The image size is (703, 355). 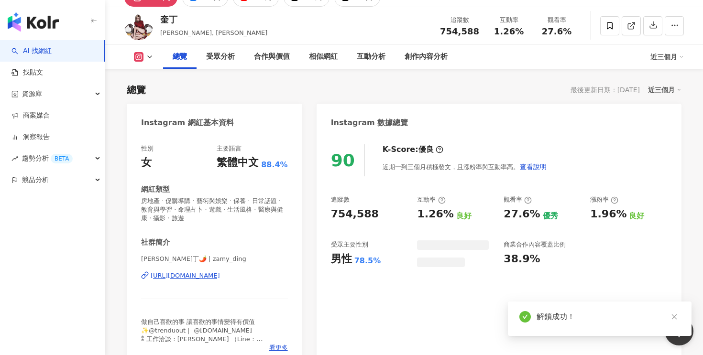 What do you see at coordinates (509, 32) in the screenshot?
I see `span: 1.26%` at bounding box center [509, 32].